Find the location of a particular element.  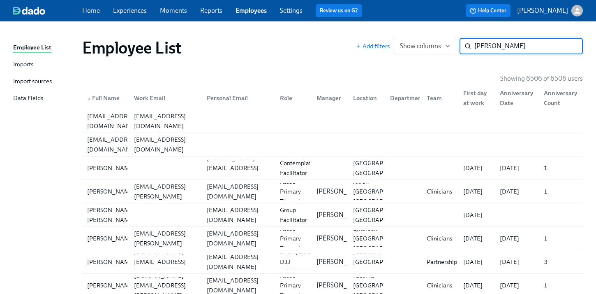

a: Review us on G2 is located at coordinates (339, 11).